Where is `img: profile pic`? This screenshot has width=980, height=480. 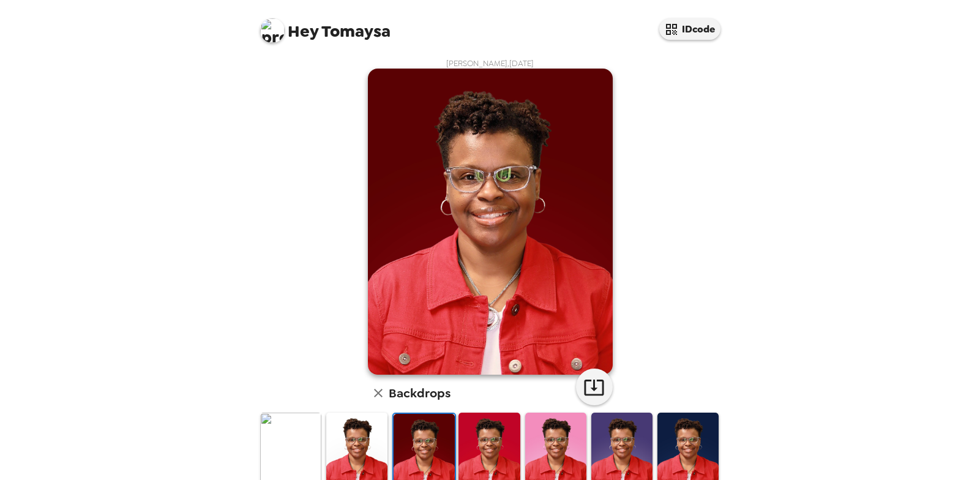 img: profile pic is located at coordinates (272, 30).